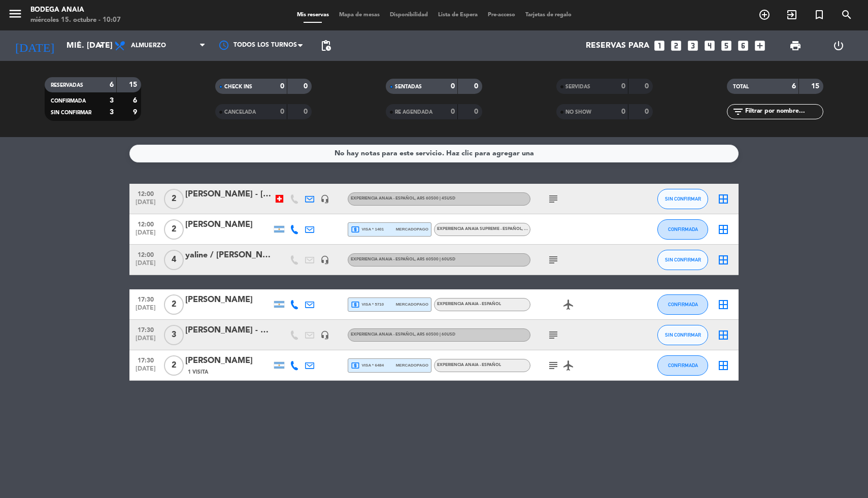 Image resolution: width=868 pixels, height=498 pixels. Describe the element at coordinates (659, 45) in the screenshot. I see `i: looks_one` at that location.